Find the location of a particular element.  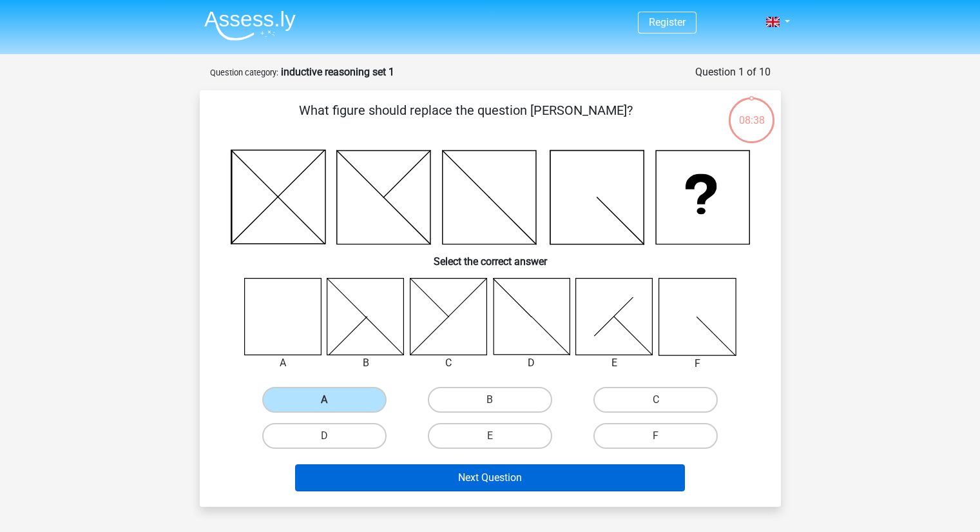

label: C is located at coordinates (655, 400).